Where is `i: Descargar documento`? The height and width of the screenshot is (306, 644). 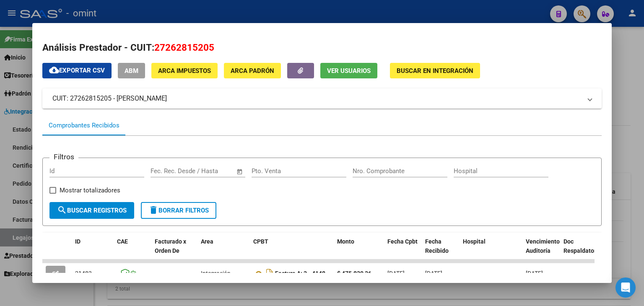 i: Descargar documento is located at coordinates (269, 273).